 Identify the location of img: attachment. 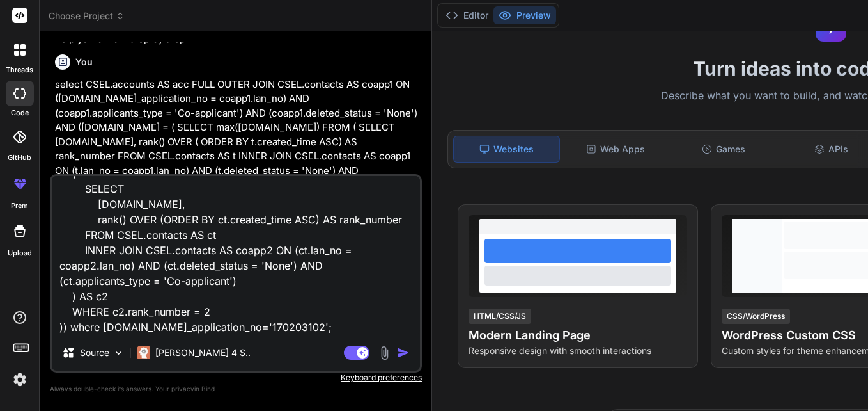
(385, 353).